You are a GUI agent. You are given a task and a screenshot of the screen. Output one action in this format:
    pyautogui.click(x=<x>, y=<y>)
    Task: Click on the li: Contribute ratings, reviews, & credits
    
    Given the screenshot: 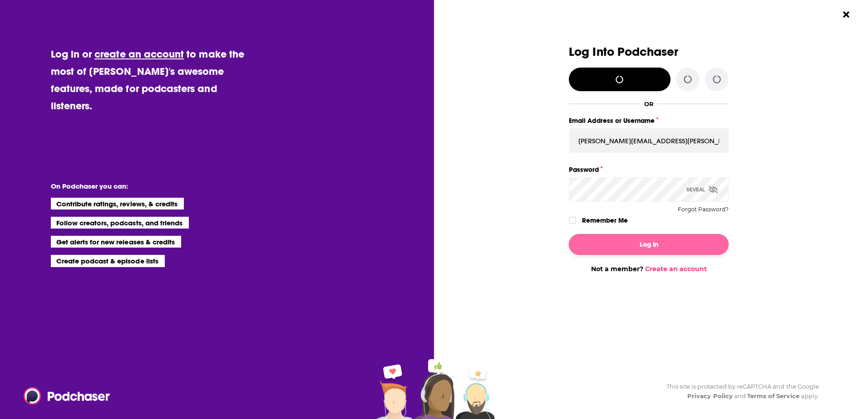 What is the action you would take?
    pyautogui.click(x=118, y=203)
    